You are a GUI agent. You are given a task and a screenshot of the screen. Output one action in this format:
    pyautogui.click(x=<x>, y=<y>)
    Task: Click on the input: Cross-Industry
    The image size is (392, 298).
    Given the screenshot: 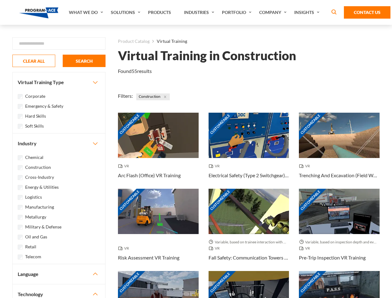 What is the action you would take?
    pyautogui.click(x=20, y=178)
    